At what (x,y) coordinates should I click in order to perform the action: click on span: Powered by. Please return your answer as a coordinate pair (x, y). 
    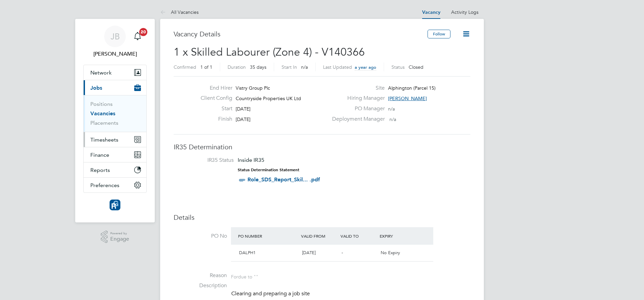
    Looking at the image, I should click on (120, 233).